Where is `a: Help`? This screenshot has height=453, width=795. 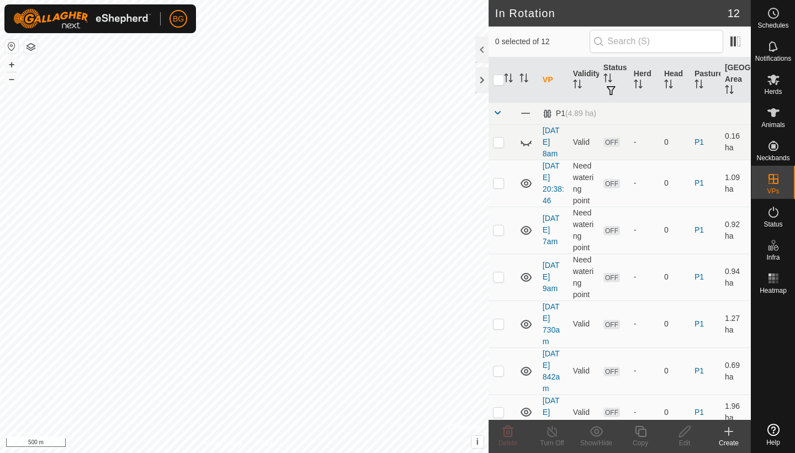 a: Help is located at coordinates (773, 435).